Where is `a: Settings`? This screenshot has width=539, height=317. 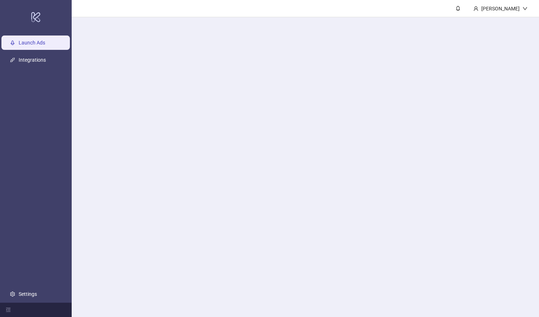 a: Settings is located at coordinates (28, 294).